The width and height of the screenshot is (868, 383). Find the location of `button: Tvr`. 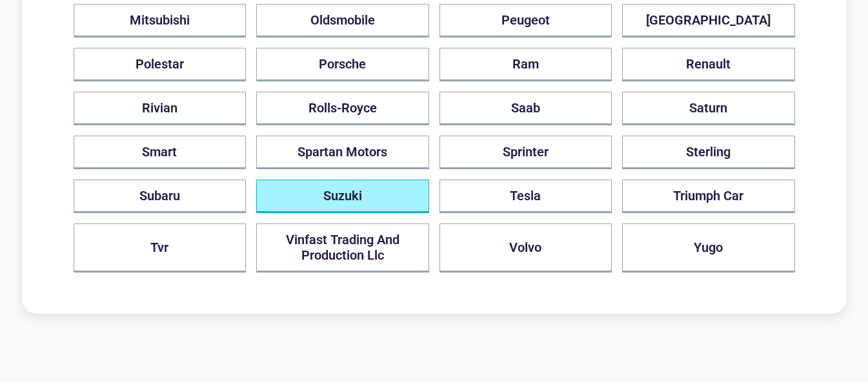

button: Tvr is located at coordinates (160, 248).